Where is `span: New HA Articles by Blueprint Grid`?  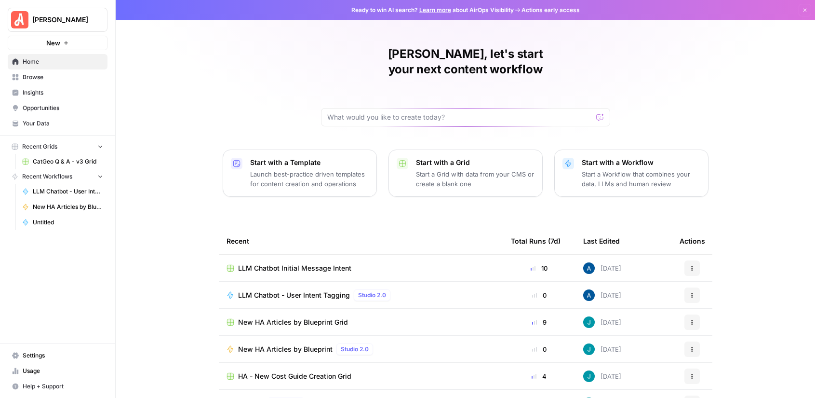
span: New HA Articles by Blueprint Grid is located at coordinates (293, 322).